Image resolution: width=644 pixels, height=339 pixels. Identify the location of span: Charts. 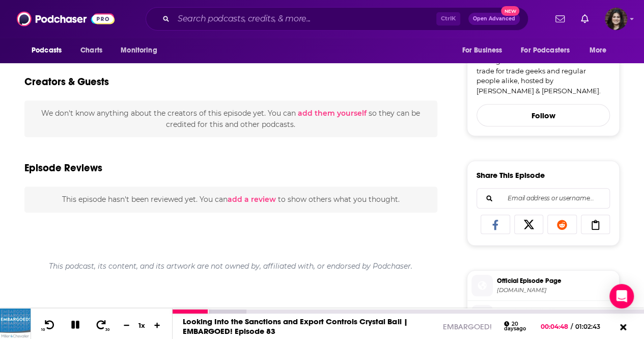
(91, 50).